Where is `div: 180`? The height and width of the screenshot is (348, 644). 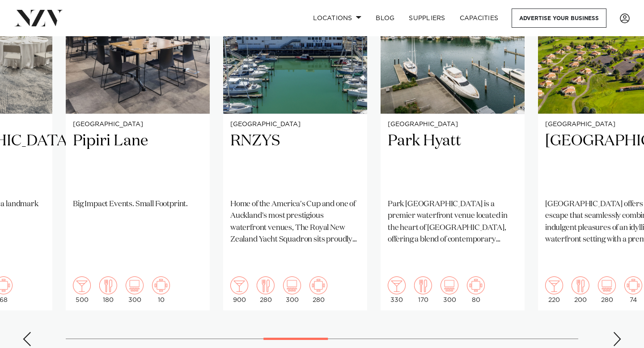 div: 180 is located at coordinates (108, 289).